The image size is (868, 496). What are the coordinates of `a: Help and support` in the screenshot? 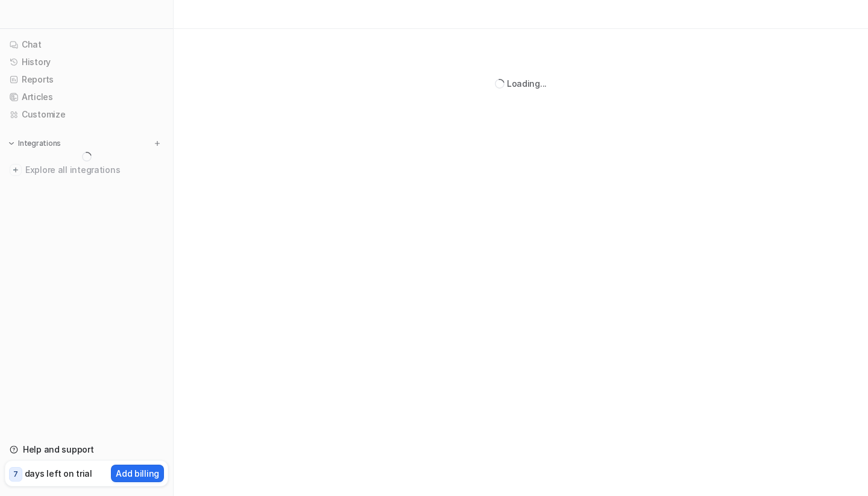 It's located at (86, 450).